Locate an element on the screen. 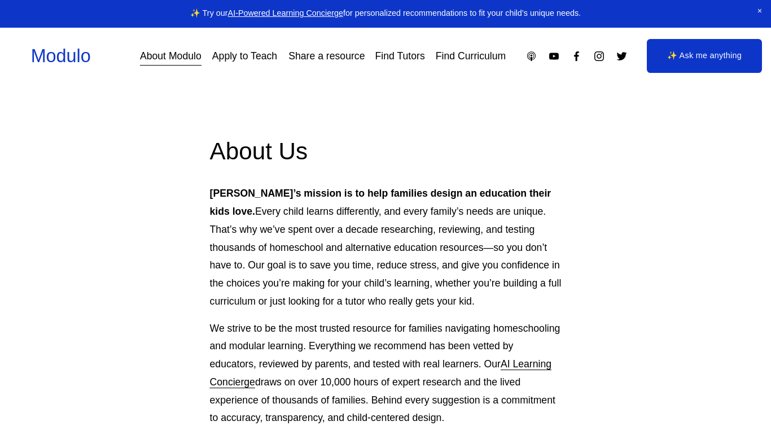 The height and width of the screenshot is (434, 771). a: Modulo is located at coordinates (61, 56).